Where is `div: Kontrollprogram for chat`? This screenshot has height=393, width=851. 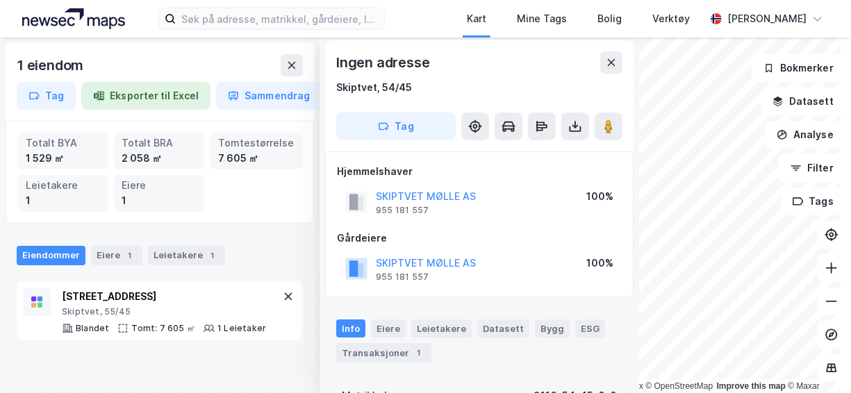
div: Kontrollprogram for chat is located at coordinates (816, 360).